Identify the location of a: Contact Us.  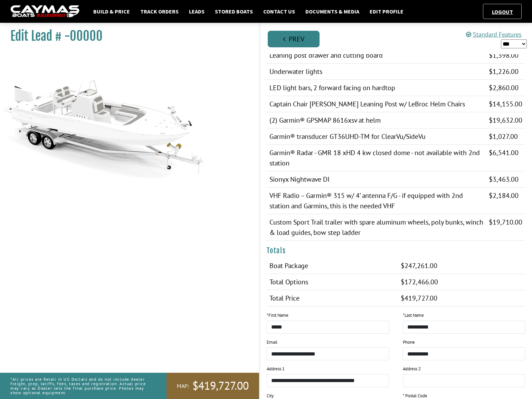
(279, 12).